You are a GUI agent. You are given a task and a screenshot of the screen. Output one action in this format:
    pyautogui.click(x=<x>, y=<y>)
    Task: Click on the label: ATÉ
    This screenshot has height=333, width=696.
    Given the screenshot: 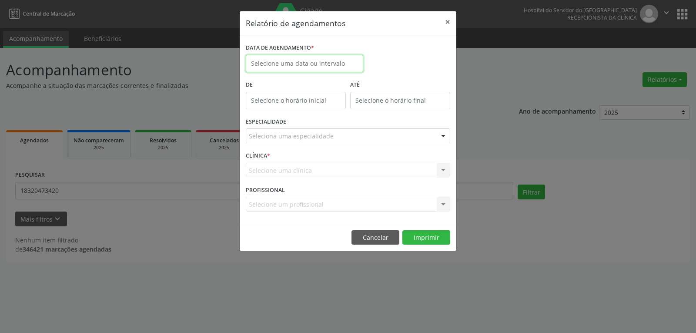 What is the action you would take?
    pyautogui.click(x=400, y=85)
    